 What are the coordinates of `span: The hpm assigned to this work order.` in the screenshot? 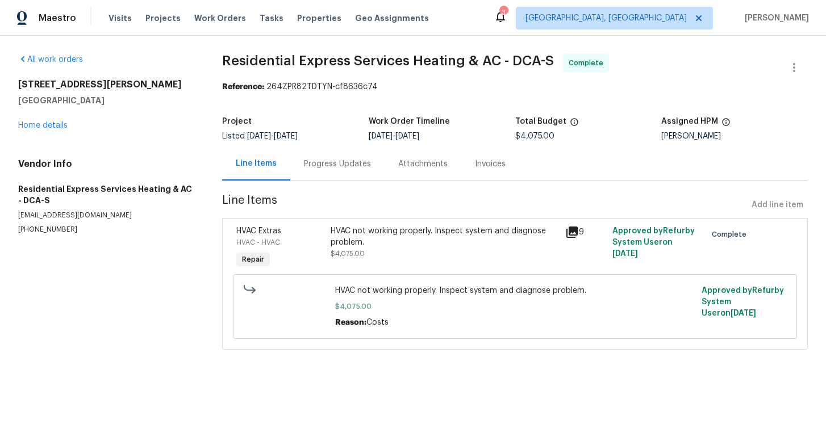 It's located at (726, 125).